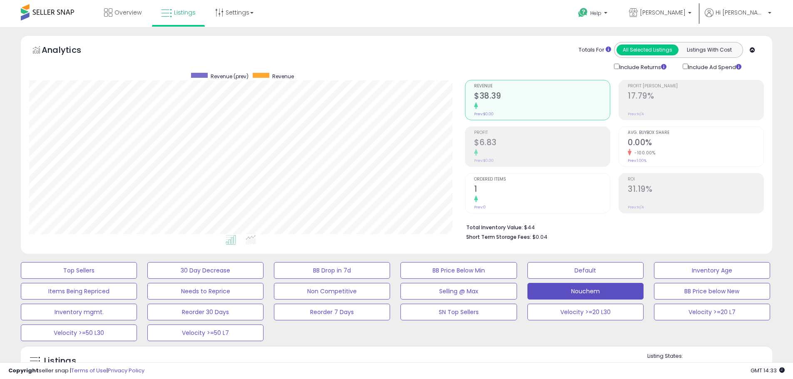 This screenshot has height=379, width=793. Describe the element at coordinates (23, 371) in the screenshot. I see `strong: Copyright` at that location.